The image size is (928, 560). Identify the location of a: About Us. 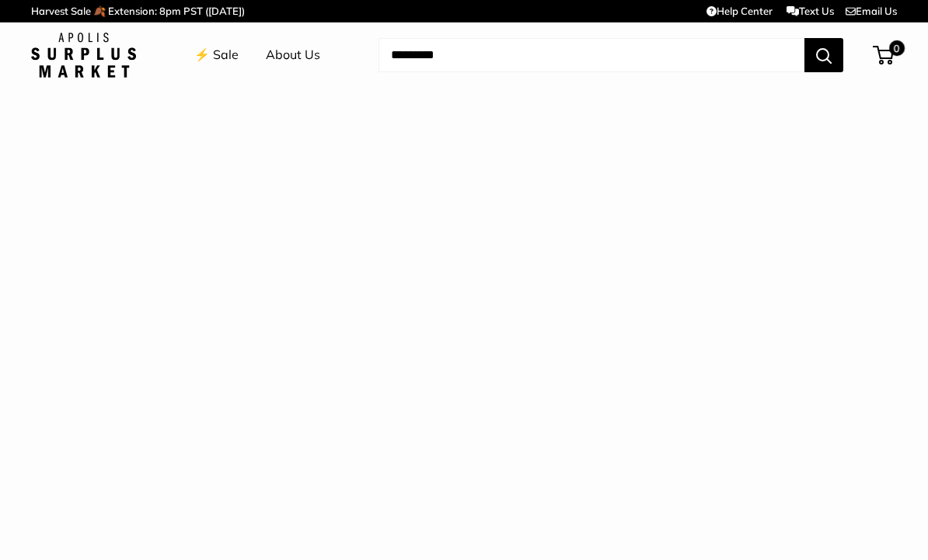
(293, 55).